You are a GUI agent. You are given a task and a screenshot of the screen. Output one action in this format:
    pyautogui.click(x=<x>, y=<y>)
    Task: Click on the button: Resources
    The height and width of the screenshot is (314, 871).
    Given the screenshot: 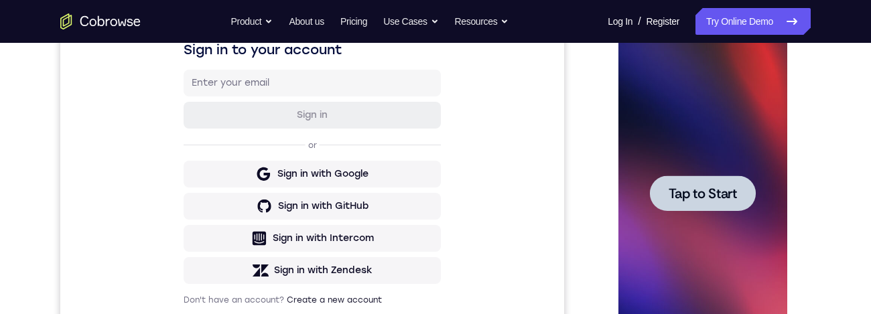 What is the action you would take?
    pyautogui.click(x=482, y=21)
    